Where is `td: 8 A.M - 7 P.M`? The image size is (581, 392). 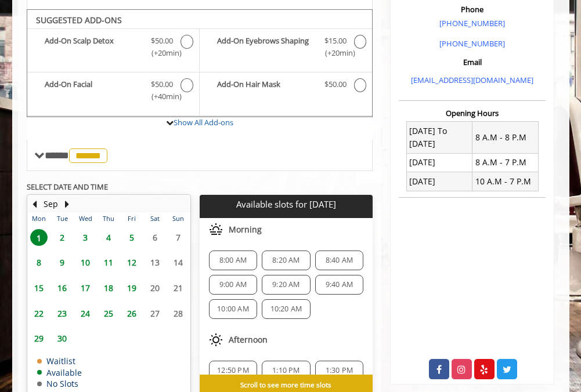 td: 8 A.M - 7 P.M is located at coordinates (505, 162).